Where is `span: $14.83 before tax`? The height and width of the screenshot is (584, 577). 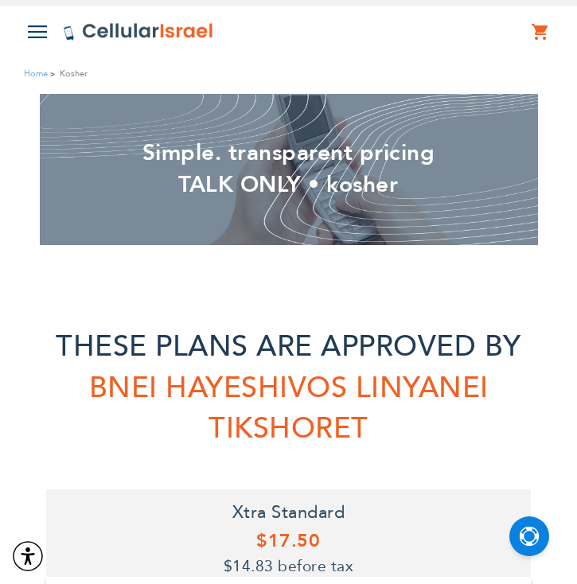
span: $14.83 before tax is located at coordinates (289, 567).